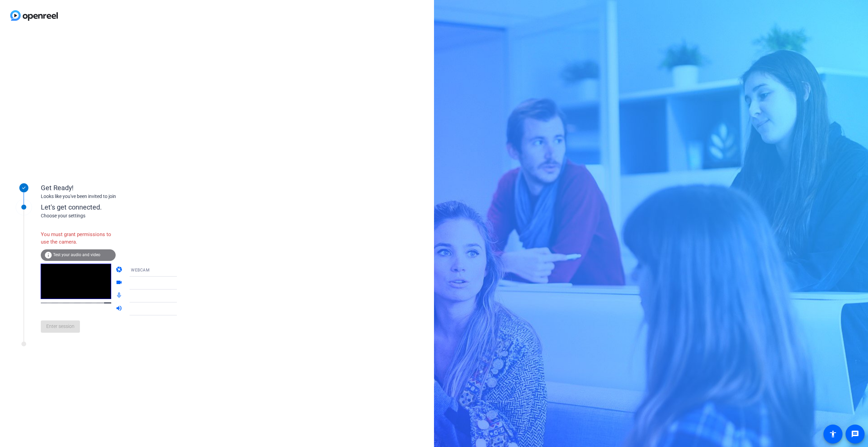 The image size is (868, 447). Describe the element at coordinates (77, 255) in the screenshot. I see `span: Test your audio and video` at that location.